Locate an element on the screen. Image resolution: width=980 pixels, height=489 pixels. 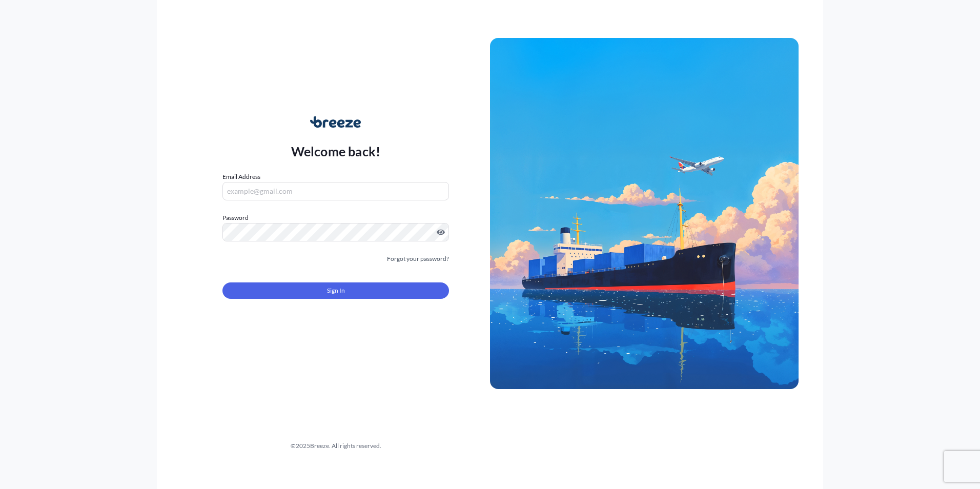
a: Forgot your password? is located at coordinates (418, 259).